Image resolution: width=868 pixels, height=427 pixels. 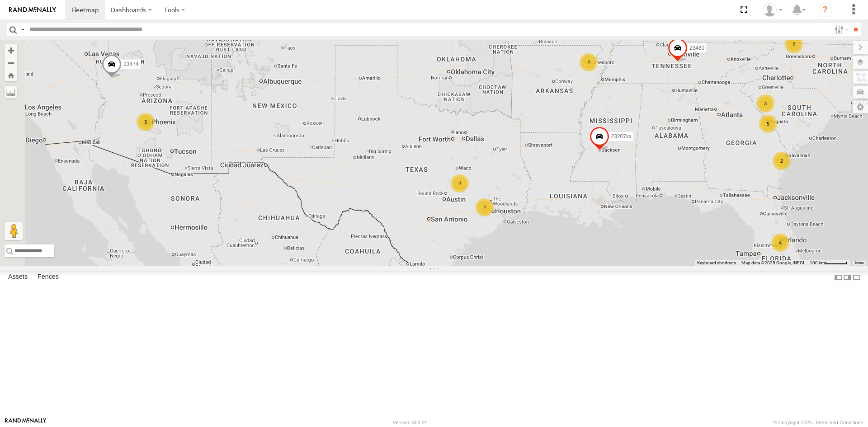 I want to click on label: Assets, so click(x=18, y=278).